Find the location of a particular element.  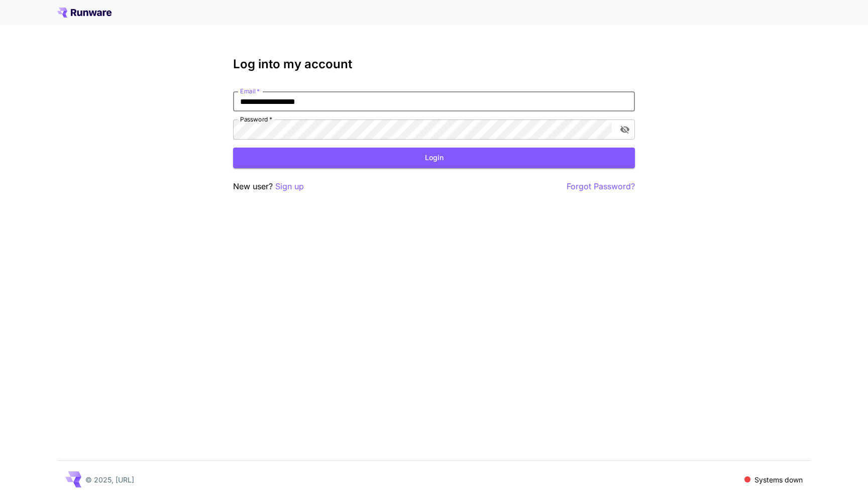

p: Sign up is located at coordinates (289, 186).